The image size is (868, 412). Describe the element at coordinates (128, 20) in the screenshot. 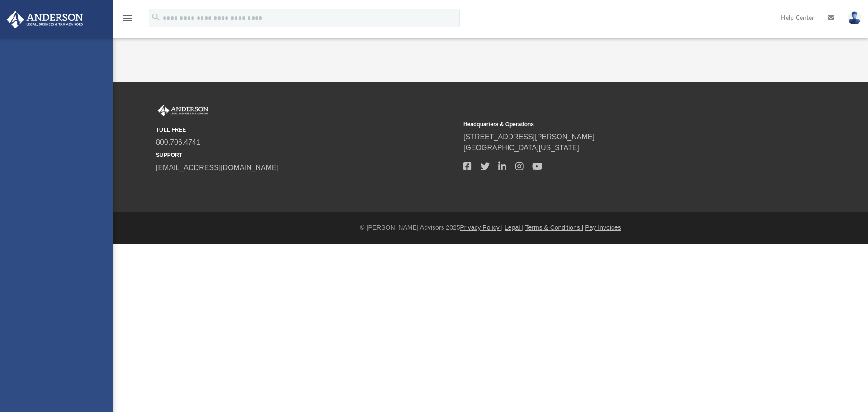

I see `a: menu` at that location.